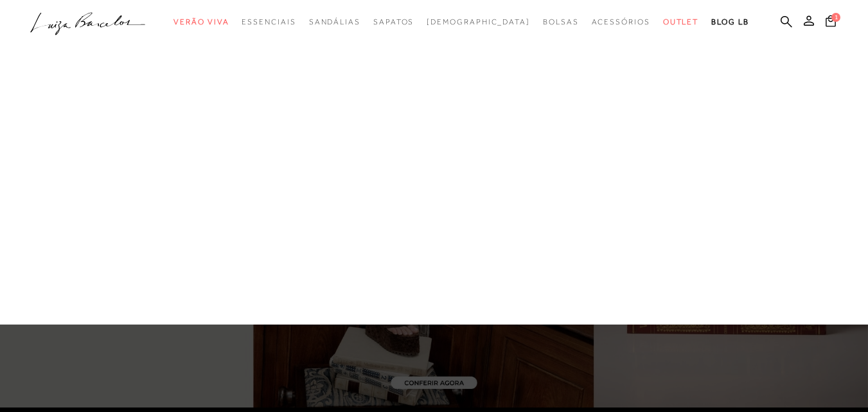  What do you see at coordinates (830, 22) in the screenshot?
I see `button: 1` at bounding box center [830, 22].